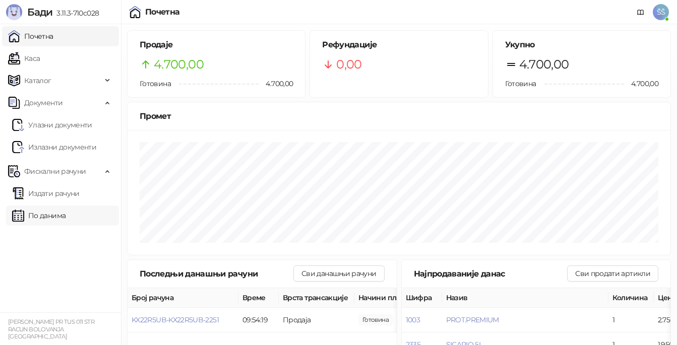 The width and height of the screenshot is (677, 345). What do you see at coordinates (216, 45) in the screenshot?
I see `h5: Продаје` at bounding box center [216, 45].